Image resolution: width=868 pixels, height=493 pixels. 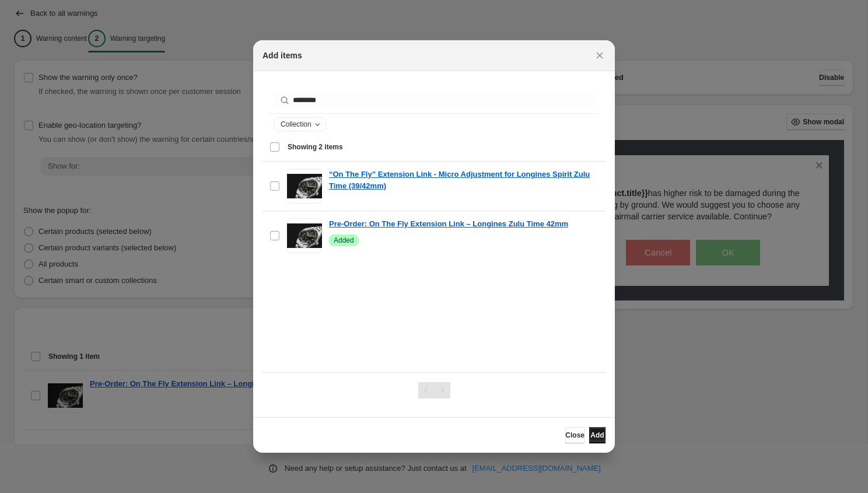 What do you see at coordinates (344, 241) in the screenshot?
I see `span: Added` at bounding box center [344, 241].